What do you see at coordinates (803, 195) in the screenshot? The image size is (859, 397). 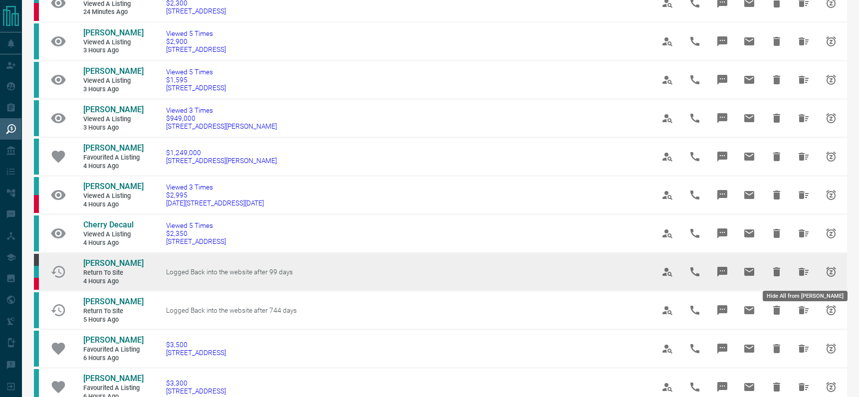 I see `span: Hide All from Holly Leikucs` at bounding box center [803, 195].